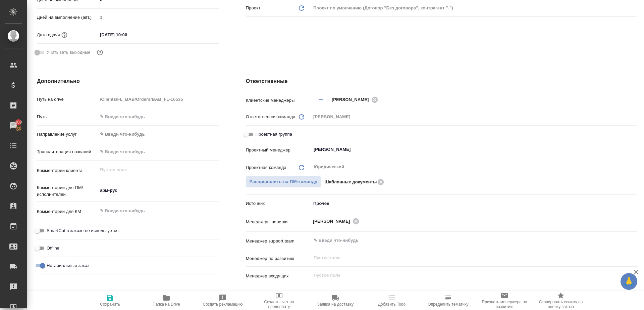 This screenshot has height=310, width=644. I want to click on p: Комментарии для ПМ/исполнителей, so click(67, 191).